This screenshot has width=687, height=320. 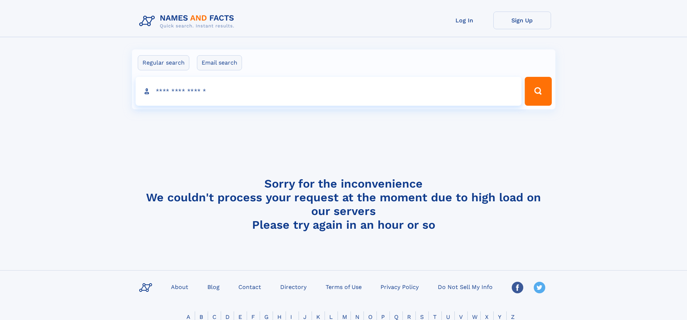 I want to click on label: Email search, so click(x=219, y=63).